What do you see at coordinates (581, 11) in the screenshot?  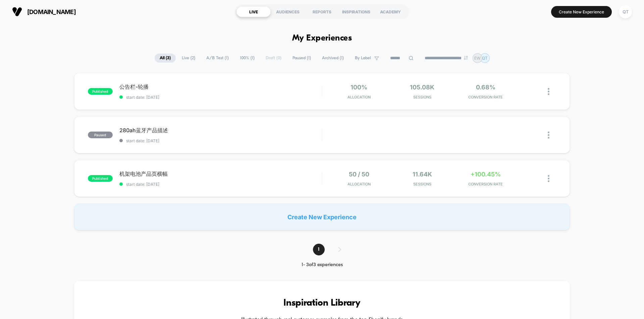 I see `button: Create New Experience` at bounding box center [581, 11].